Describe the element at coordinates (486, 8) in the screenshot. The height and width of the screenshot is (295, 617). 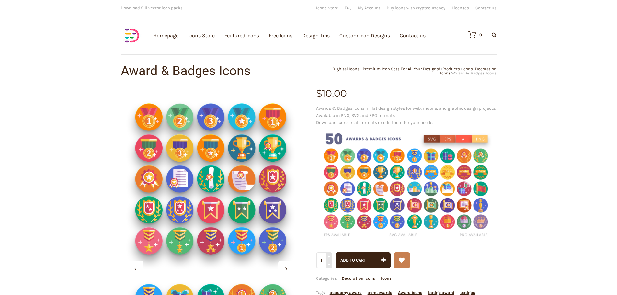
I see `a: Contact us` at that location.